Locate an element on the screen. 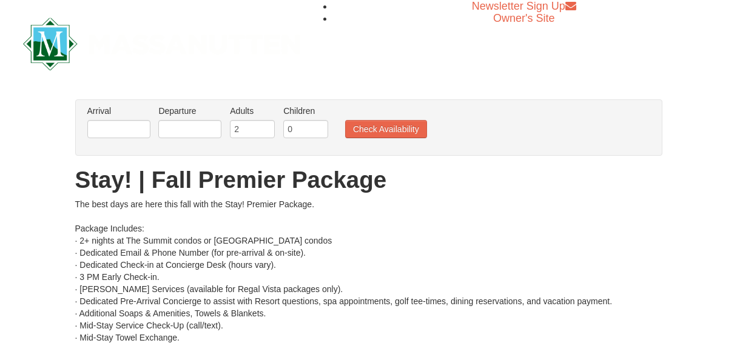 This screenshot has width=737, height=343. span: Owner's Site is located at coordinates (523, 18).